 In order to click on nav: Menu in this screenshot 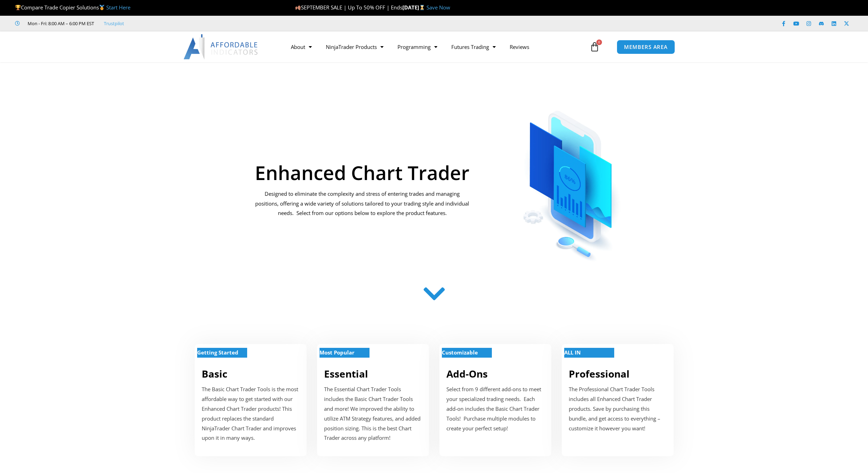, I will do `click(436, 47)`.